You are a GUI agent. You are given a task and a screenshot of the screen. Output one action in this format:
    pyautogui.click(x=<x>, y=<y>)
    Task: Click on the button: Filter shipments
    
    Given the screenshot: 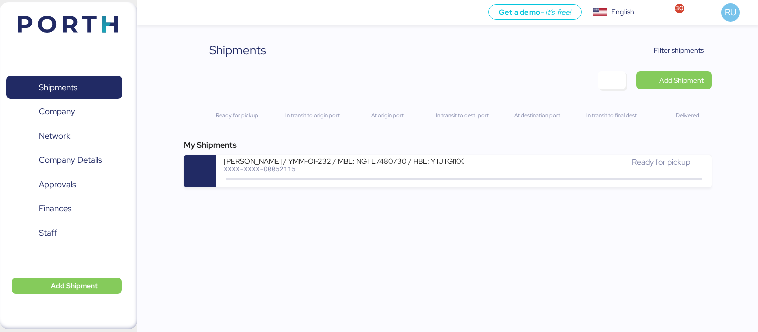 What is the action you would take?
    pyautogui.click(x=672, y=50)
    